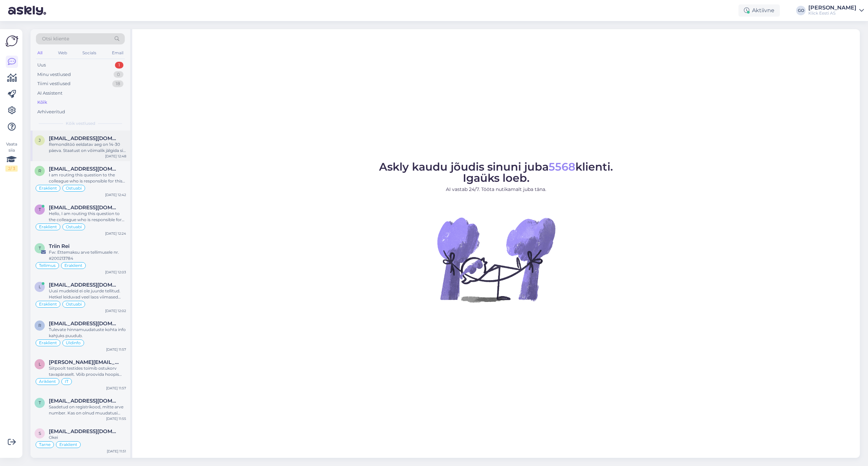 The width and height of the screenshot is (868, 466). What do you see at coordinates (42, 102) in the screenshot?
I see `div: Kõik` at bounding box center [42, 102].